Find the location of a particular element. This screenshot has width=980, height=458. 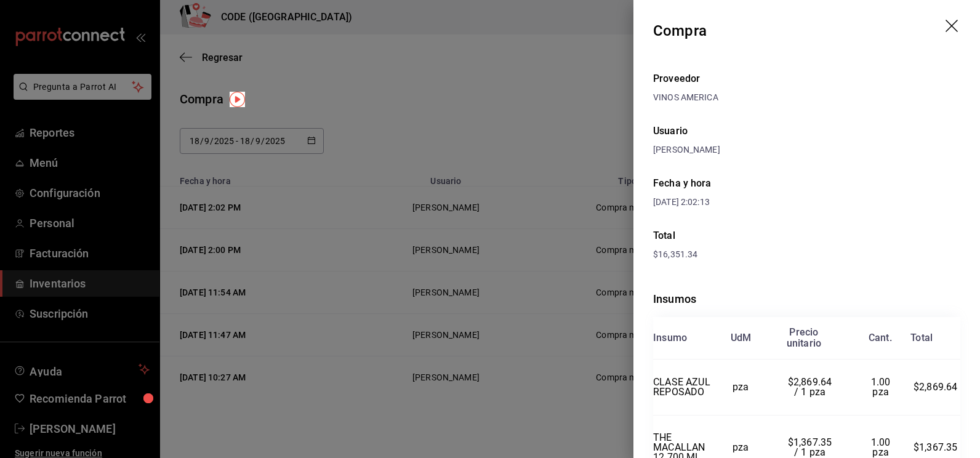

div: VINOS AMERICA is located at coordinates (807, 97).